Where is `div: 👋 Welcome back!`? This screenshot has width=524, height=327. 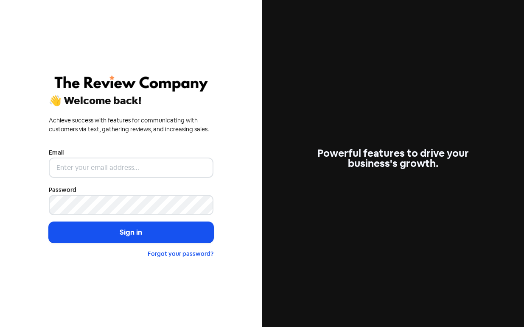 div: 👋 Welcome back! is located at coordinates (131, 101).